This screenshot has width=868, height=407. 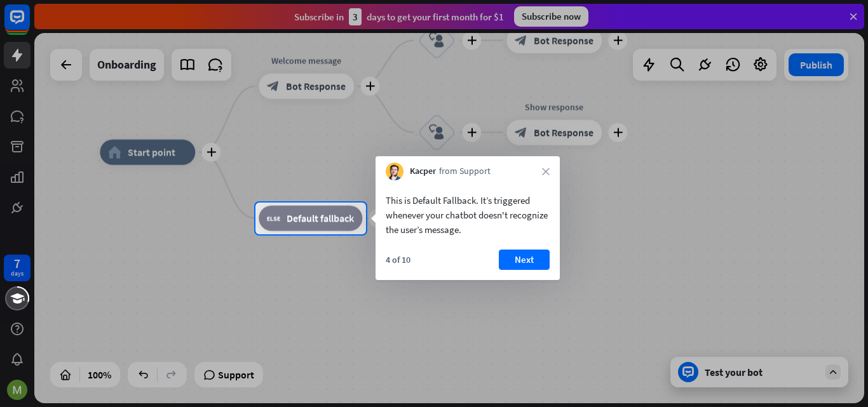 What do you see at coordinates (524, 260) in the screenshot?
I see `button: Next` at bounding box center [524, 260].